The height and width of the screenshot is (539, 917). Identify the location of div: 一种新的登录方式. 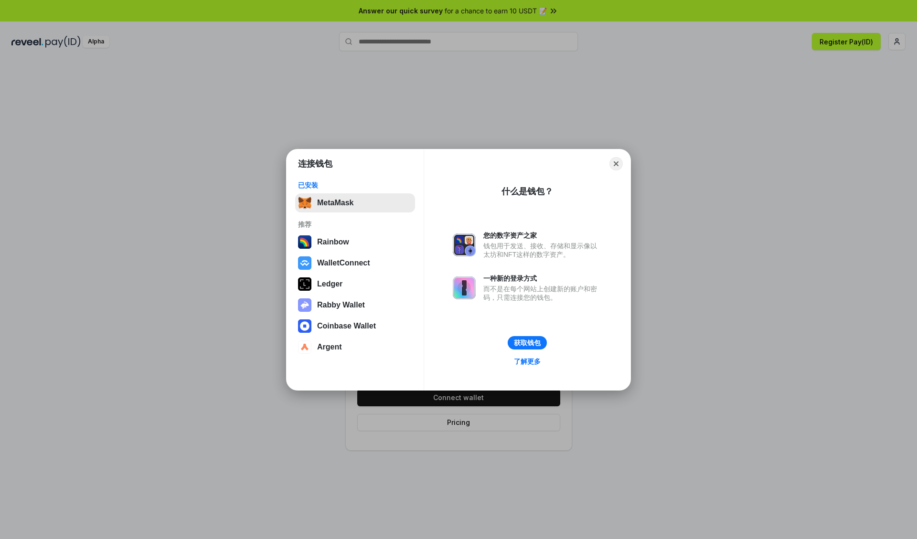
(542, 278).